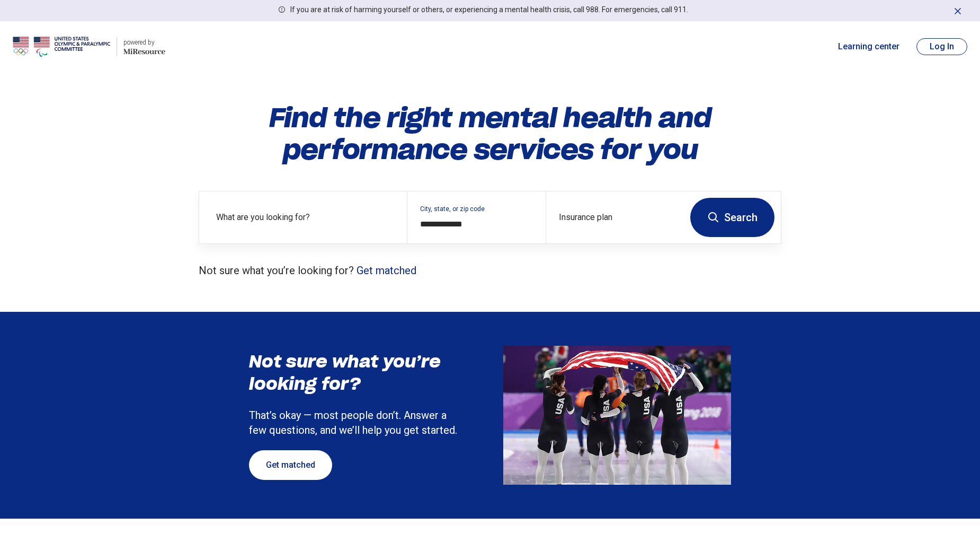 The width and height of the screenshot is (980, 551). What do you see at coordinates (490, 270) in the screenshot?
I see `p: Not sure what you’re looking for?` at bounding box center [490, 270].